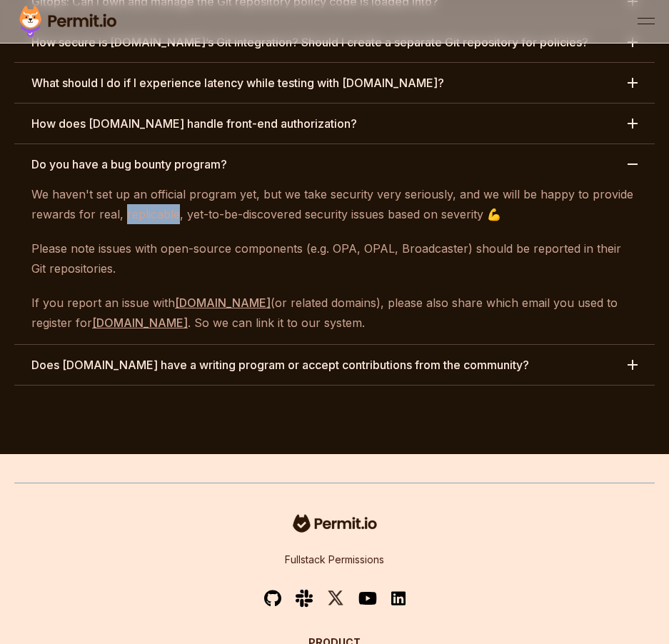 The width and height of the screenshot is (669, 644). Describe the element at coordinates (334, 164) in the screenshot. I see `button: Do you have a bug bounty program?` at that location.